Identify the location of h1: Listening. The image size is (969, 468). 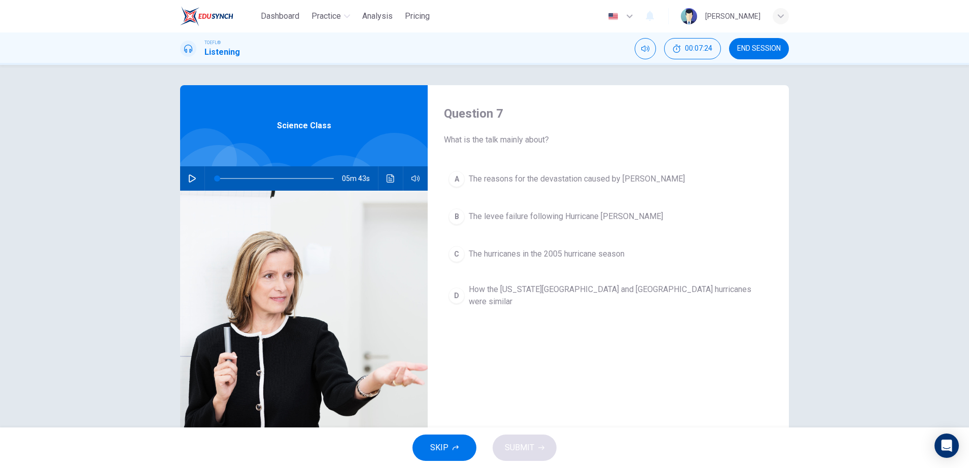
(222, 52).